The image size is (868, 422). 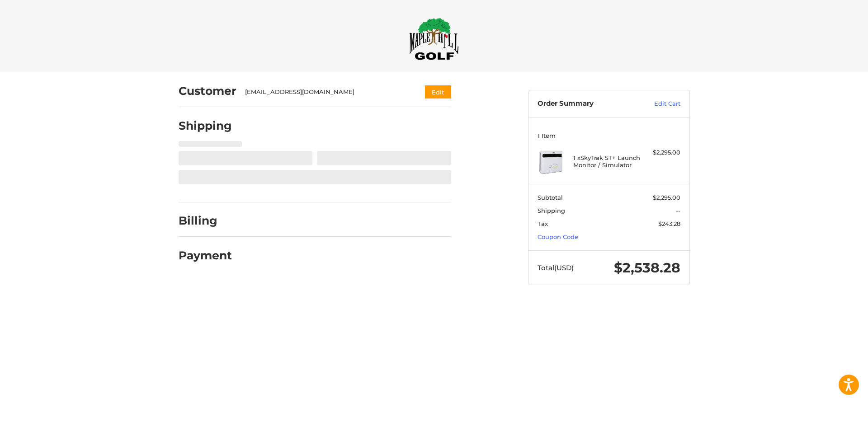 What do you see at coordinates (551, 211) in the screenshot?
I see `span: Shipping` at bounding box center [551, 211].